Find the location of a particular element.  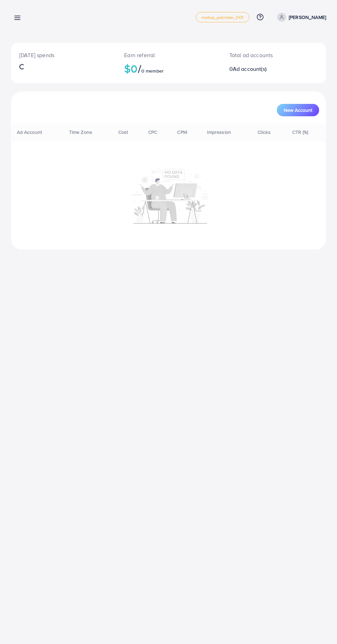

span: metap_pakistan_001 is located at coordinates (223, 17).